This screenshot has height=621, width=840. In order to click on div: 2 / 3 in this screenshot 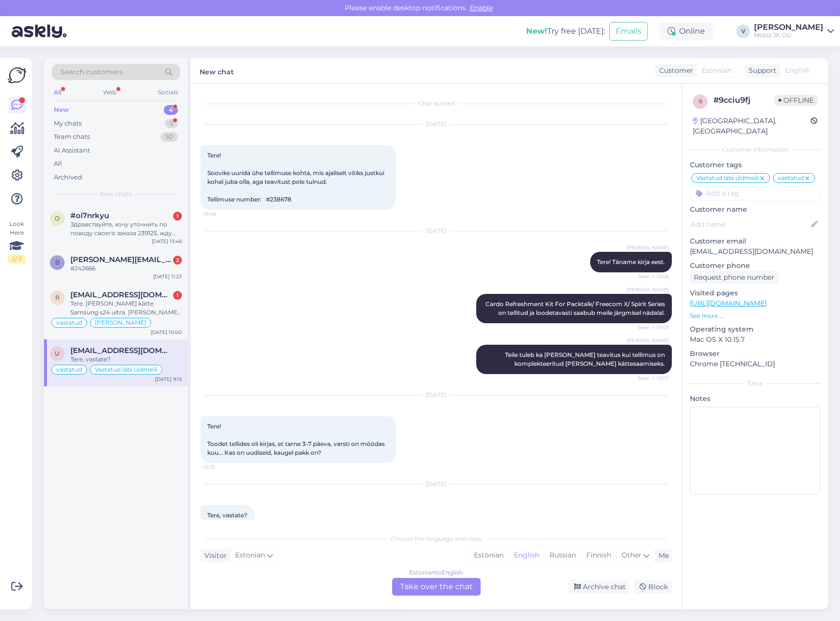, I will do `click(17, 259)`.